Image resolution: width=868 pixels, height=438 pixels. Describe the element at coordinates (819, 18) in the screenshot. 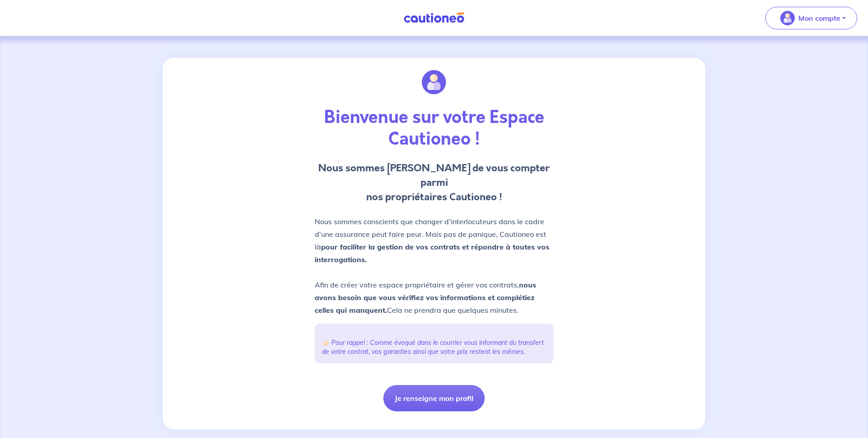

I see `p: Mon compte` at that location.